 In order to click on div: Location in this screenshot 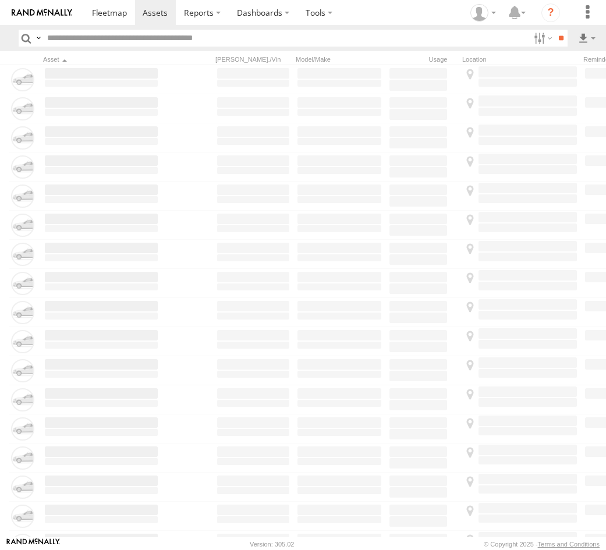, I will do `click(520, 59)`.